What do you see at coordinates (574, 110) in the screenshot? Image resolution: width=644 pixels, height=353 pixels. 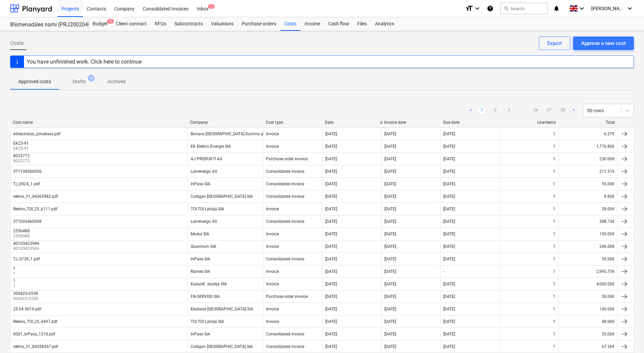 I see `a: Next page` at bounding box center [574, 110].